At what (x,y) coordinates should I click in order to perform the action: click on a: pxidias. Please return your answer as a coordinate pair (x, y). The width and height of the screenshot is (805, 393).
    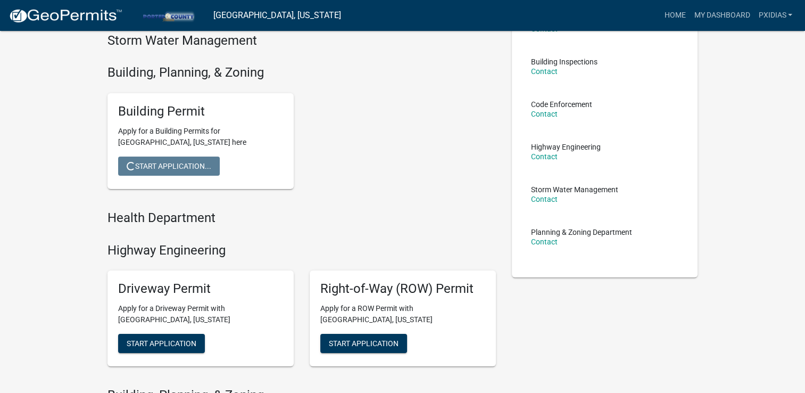
    Looking at the image, I should click on (776, 15).